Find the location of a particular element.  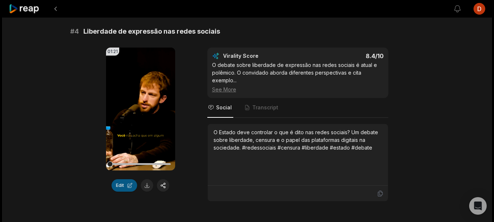

div: O Estado deve controlar o que é dito nas redes sociais? Um debate sobre liberdade, censura e o pa... is located at coordinates (297, 140).